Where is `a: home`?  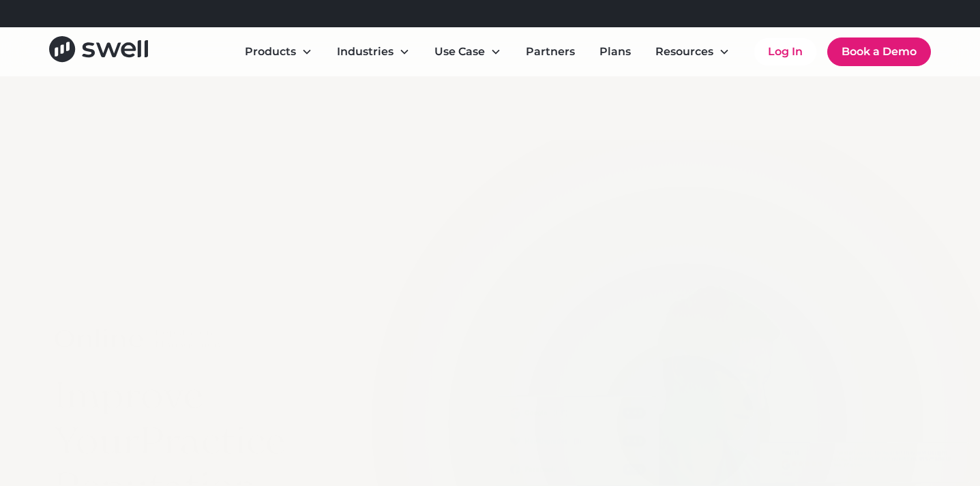 a: home is located at coordinates (98, 51).